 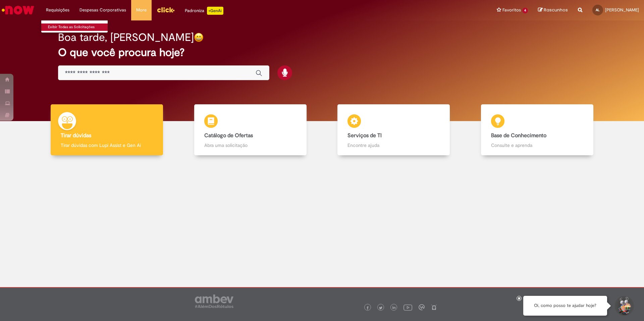 What do you see at coordinates (251, 130) in the screenshot?
I see `a: Catálogo de Ofertas Abra uma solicitação` at bounding box center [251, 130].